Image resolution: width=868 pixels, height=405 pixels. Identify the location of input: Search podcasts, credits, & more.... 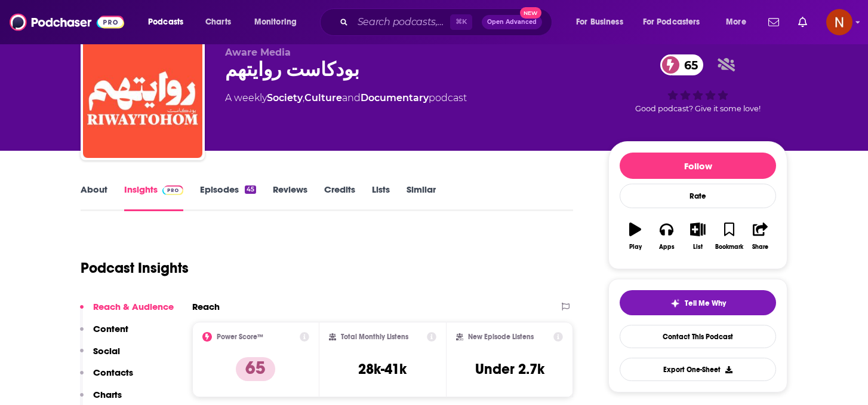
(401, 22).